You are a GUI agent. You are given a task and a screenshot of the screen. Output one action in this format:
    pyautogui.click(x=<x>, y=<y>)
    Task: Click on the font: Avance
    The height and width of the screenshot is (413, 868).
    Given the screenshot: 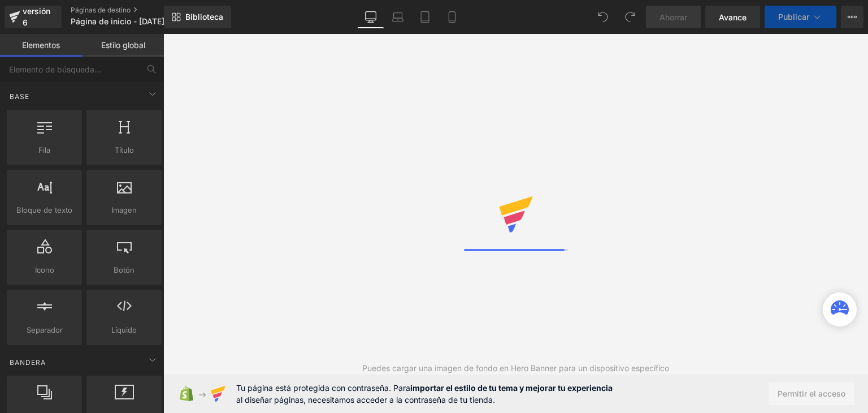 What is the action you would take?
    pyautogui.click(x=733, y=17)
    